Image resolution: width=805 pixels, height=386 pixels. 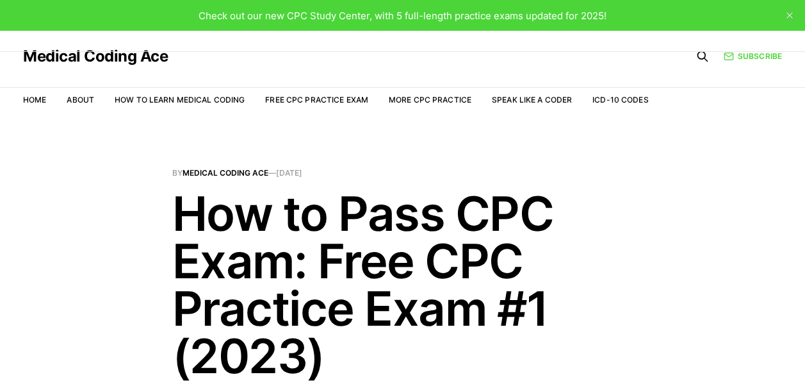 I want to click on h1: How to Pass CPC Exam: Free CPC Practice Exam #1 (2023), so click(x=403, y=284).